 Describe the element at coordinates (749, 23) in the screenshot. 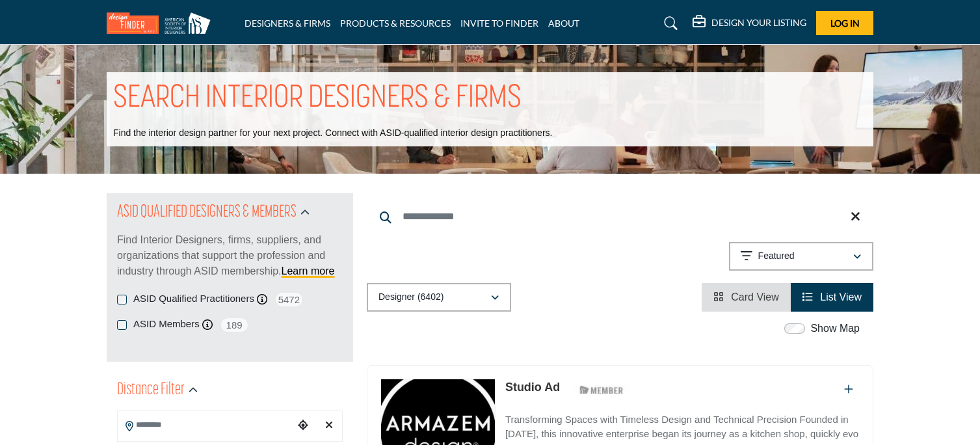

I see `div: DESIGN YOUR LISTING` at that location.